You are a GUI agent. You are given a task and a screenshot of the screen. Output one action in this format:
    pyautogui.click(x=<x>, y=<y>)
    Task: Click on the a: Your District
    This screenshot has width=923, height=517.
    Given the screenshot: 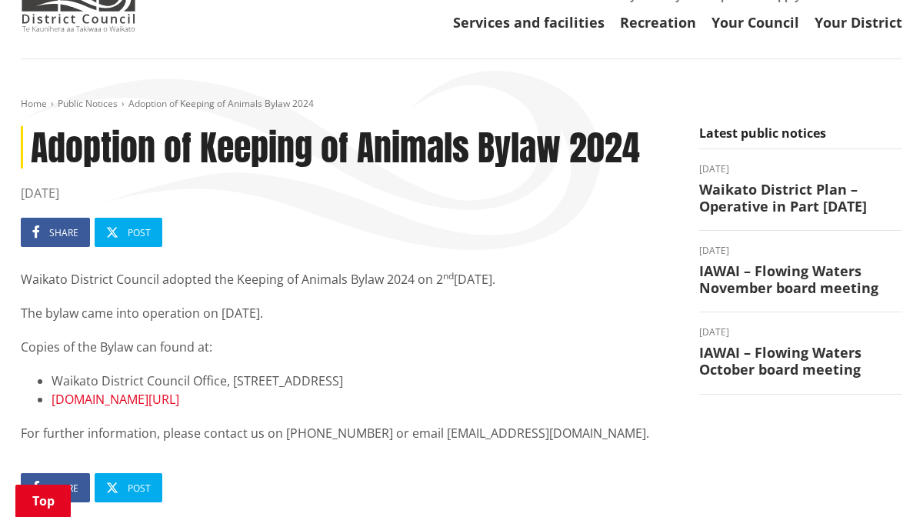 What is the action you would take?
    pyautogui.click(x=859, y=22)
    